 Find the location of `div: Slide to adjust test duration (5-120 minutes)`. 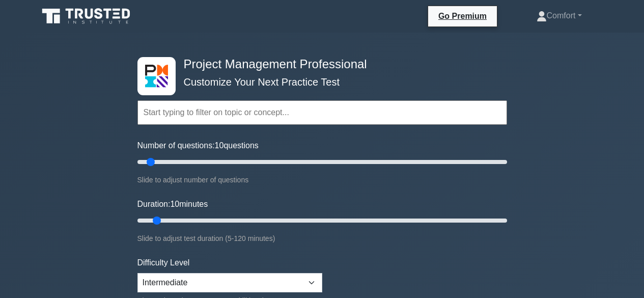

div: Slide to adjust test duration (5-120 minutes) is located at coordinates (322, 238).